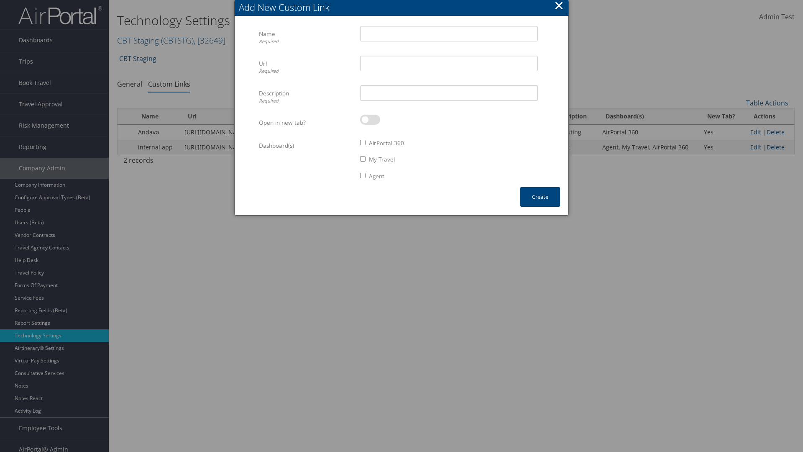 This screenshot has width=803, height=452. What do you see at coordinates (376, 176) in the screenshot?
I see `label: Agent` at bounding box center [376, 176].